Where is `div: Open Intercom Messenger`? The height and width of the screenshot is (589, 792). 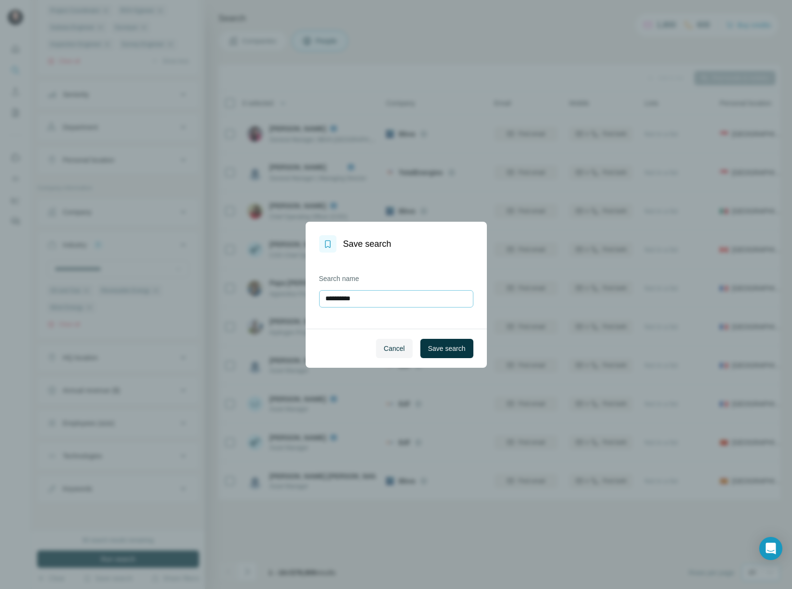
div: Open Intercom Messenger is located at coordinates (771, 549).